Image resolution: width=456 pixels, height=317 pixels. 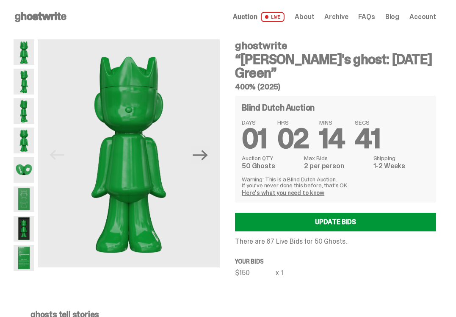 What do you see at coordinates (200, 155) in the screenshot?
I see `button: Next` at bounding box center [200, 155].